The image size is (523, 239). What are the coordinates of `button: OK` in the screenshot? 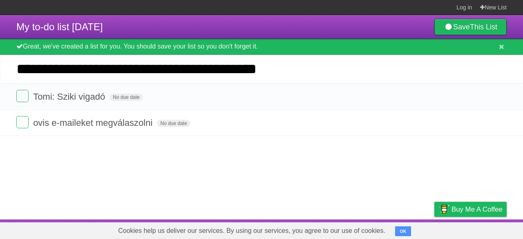 It's located at (403, 231).